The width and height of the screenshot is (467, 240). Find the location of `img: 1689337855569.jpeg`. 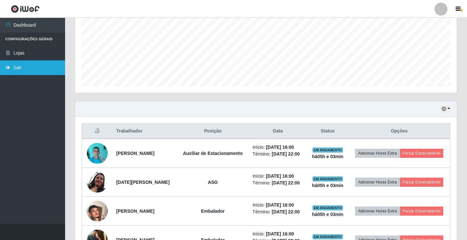

img: 1689337855569.jpeg is located at coordinates (97, 182).